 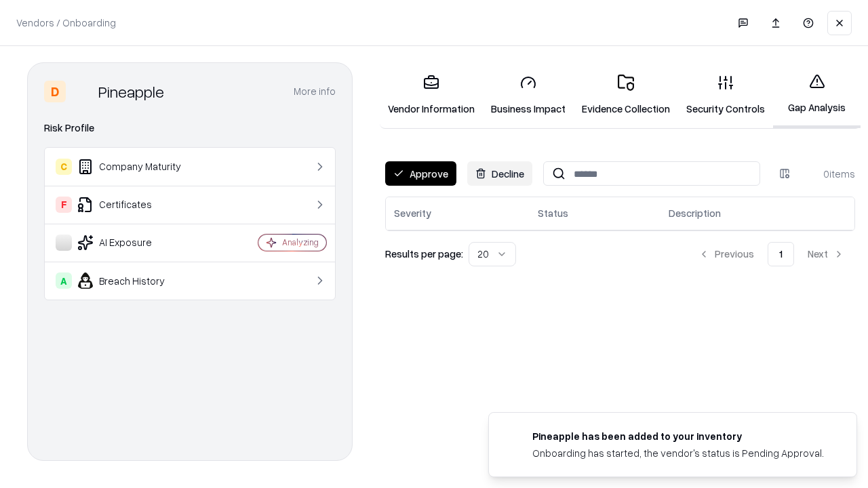 I want to click on button: More info, so click(x=315, y=91).